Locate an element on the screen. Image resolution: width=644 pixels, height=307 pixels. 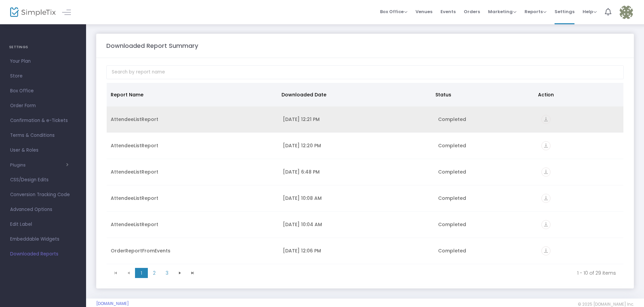
span: Store is located at coordinates (43, 76).